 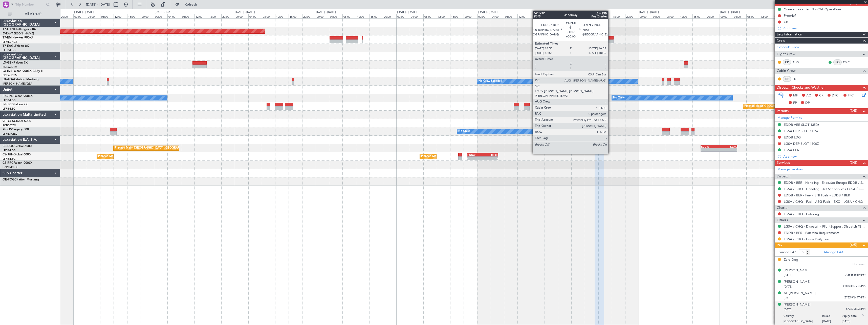 What do you see at coordinates (22, 71) in the screenshot?
I see `a: LX-INBFalcon 900EX EASy II` at bounding box center [22, 71].